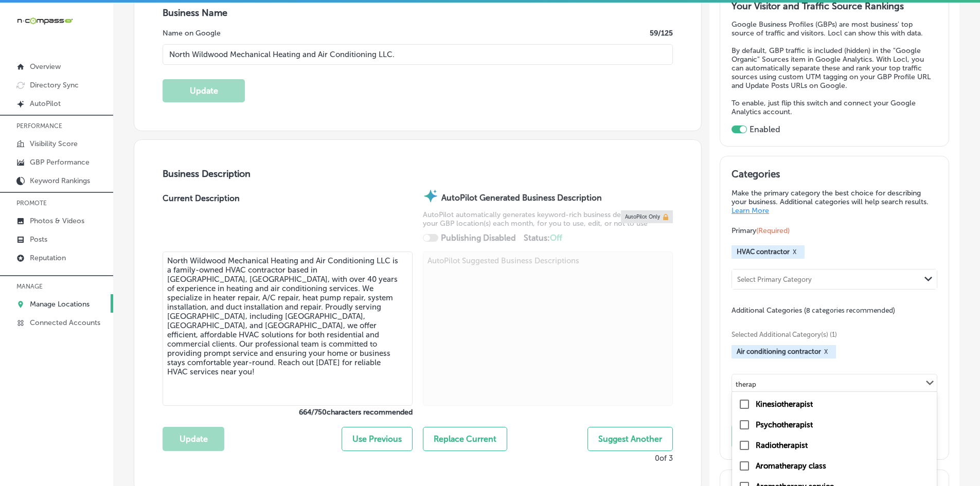 This screenshot has width=980, height=486. What do you see at coordinates (664, 458) in the screenshot?
I see `p: 0 of 3` at bounding box center [664, 458].